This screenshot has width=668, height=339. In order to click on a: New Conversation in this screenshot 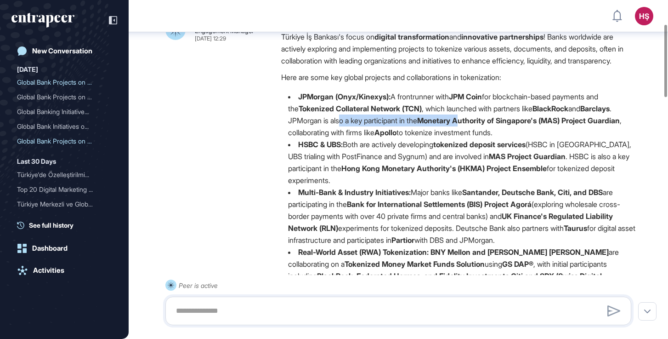, I will do `click(64, 51)`.